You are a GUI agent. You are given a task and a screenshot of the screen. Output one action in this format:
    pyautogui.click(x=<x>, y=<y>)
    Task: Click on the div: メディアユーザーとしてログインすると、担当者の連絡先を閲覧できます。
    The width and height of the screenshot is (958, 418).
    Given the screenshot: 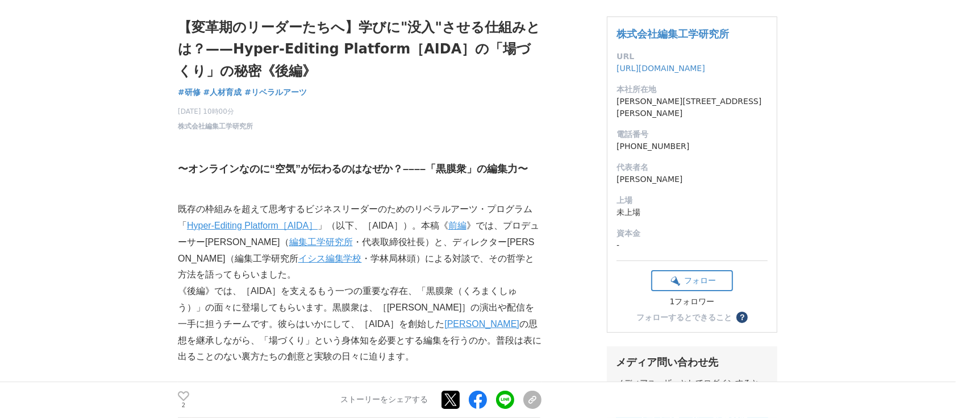 What is the action you would take?
    pyautogui.click(x=692, y=388)
    